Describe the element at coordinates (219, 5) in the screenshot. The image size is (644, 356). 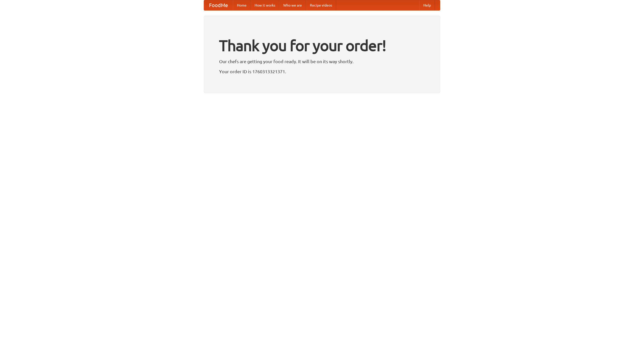
I see `a: FoodMe` at that location.